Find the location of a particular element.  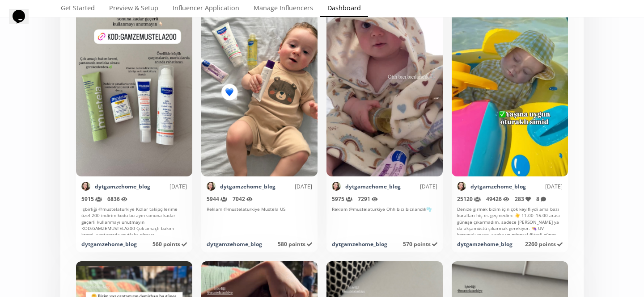

span: 560 points is located at coordinates (170, 244).